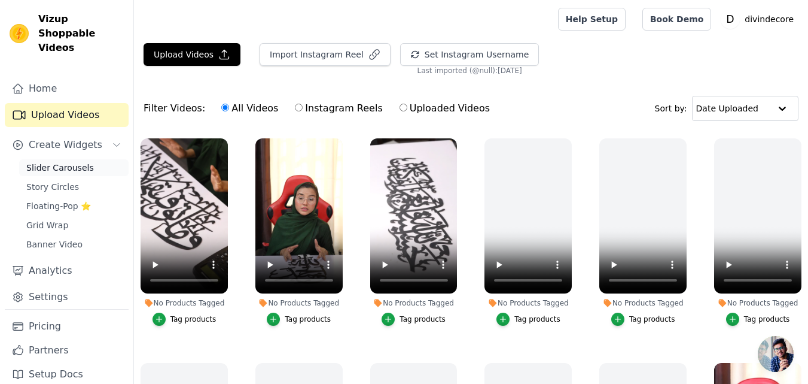 This screenshot has height=384, width=808. I want to click on span: Banner Video, so click(54, 244).